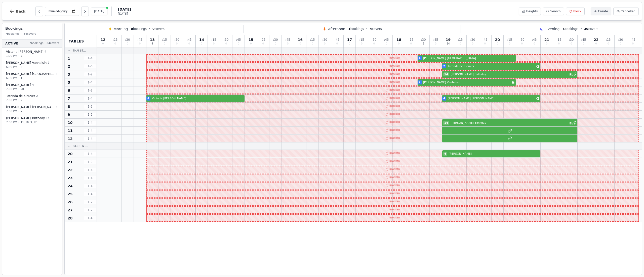 The image size is (644, 277). I want to click on button: Search, so click(553, 11).